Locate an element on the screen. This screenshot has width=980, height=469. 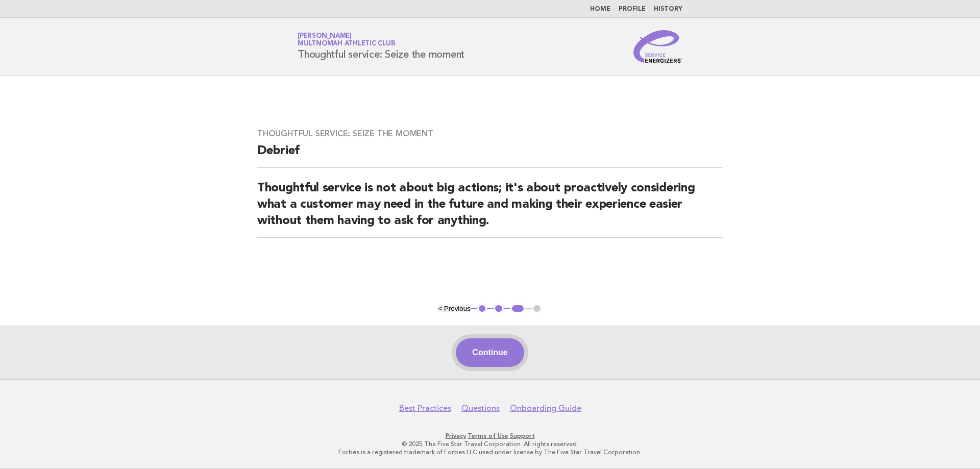
button: 2 is located at coordinates (498, 308).